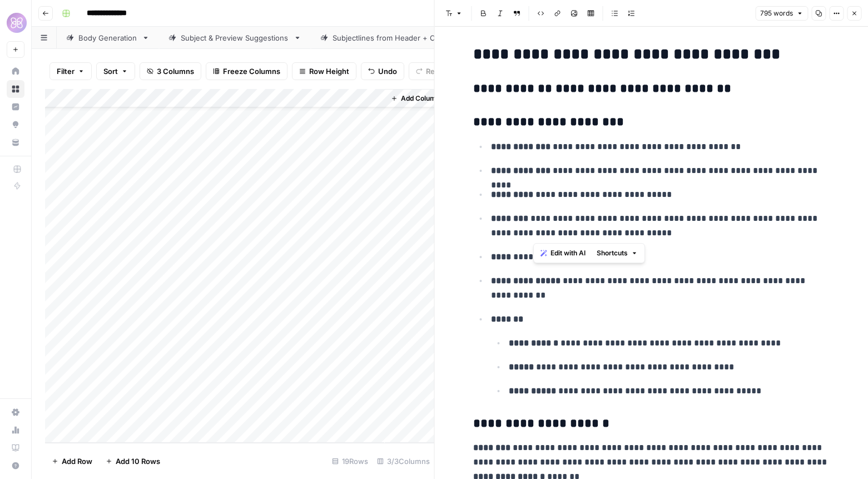 This screenshot has width=868, height=479. I want to click on span: Add Column, so click(421, 99).